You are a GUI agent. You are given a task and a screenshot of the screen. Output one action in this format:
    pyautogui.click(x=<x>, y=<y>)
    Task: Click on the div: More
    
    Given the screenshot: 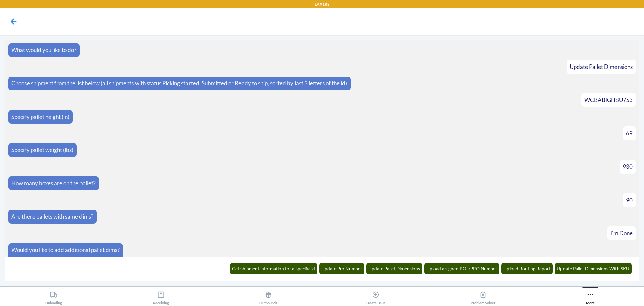 What is the action you would take?
    pyautogui.click(x=590, y=296)
    